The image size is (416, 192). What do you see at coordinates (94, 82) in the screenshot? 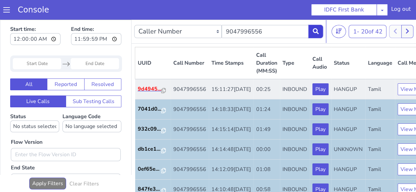
I see `button: Sub Testing Calls` at bounding box center [94, 82].